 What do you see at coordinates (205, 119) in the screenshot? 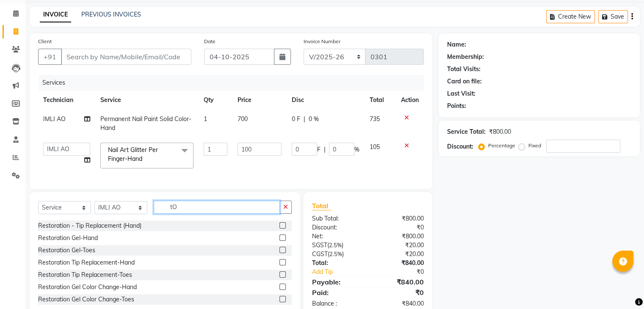
I see `span: 1` at bounding box center [205, 119].